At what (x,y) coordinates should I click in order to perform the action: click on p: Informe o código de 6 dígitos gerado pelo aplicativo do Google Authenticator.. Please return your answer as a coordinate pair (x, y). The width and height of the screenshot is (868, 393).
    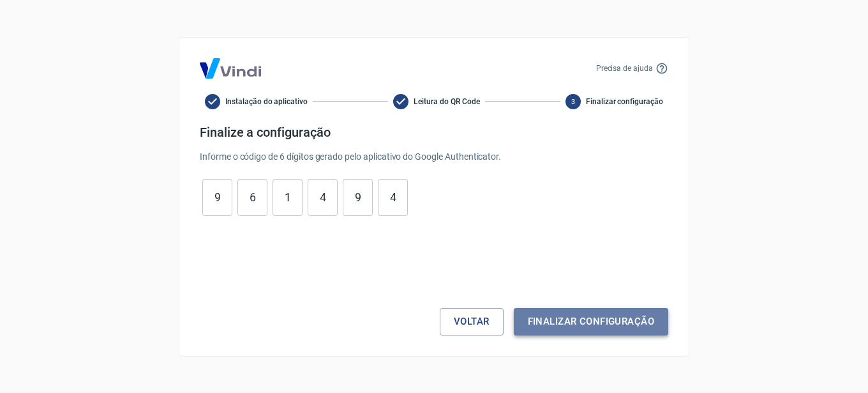
    Looking at the image, I should click on (434, 156).